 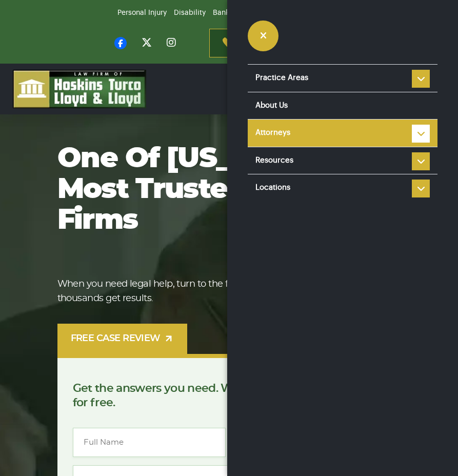 I want to click on a: Bankruptcy, so click(x=232, y=13).